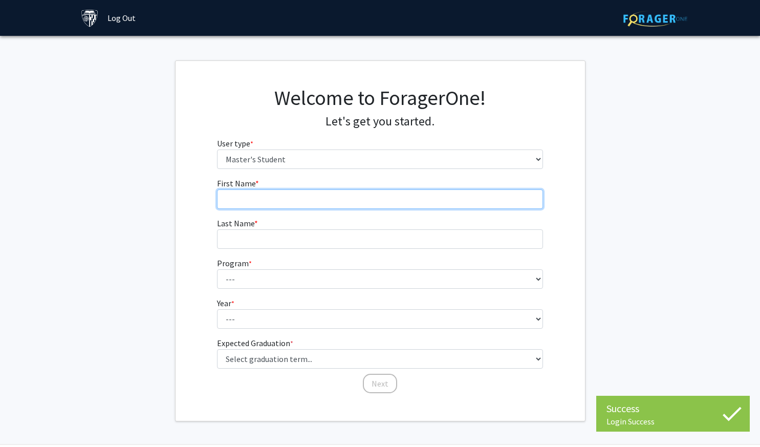 The height and width of the screenshot is (447, 760). I want to click on label: User type, so click(235, 143).